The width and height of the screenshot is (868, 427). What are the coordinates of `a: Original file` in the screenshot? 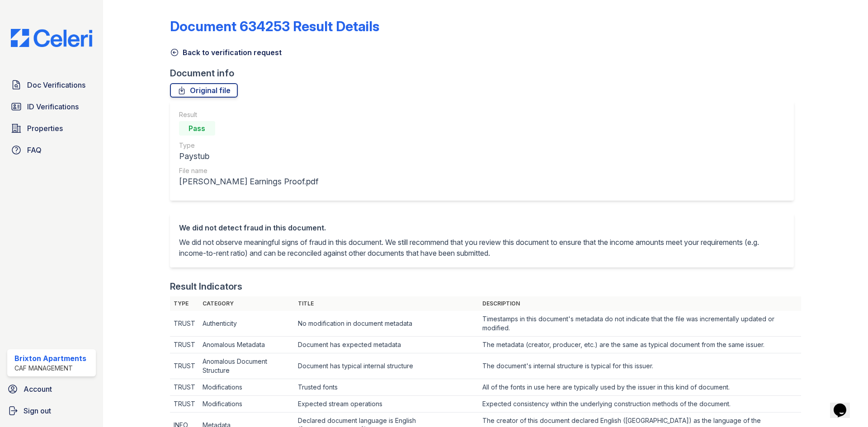 It's located at (204, 90).